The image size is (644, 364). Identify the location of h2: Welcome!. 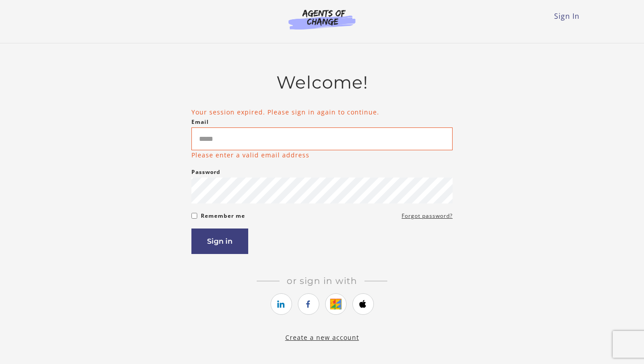
(322, 82).